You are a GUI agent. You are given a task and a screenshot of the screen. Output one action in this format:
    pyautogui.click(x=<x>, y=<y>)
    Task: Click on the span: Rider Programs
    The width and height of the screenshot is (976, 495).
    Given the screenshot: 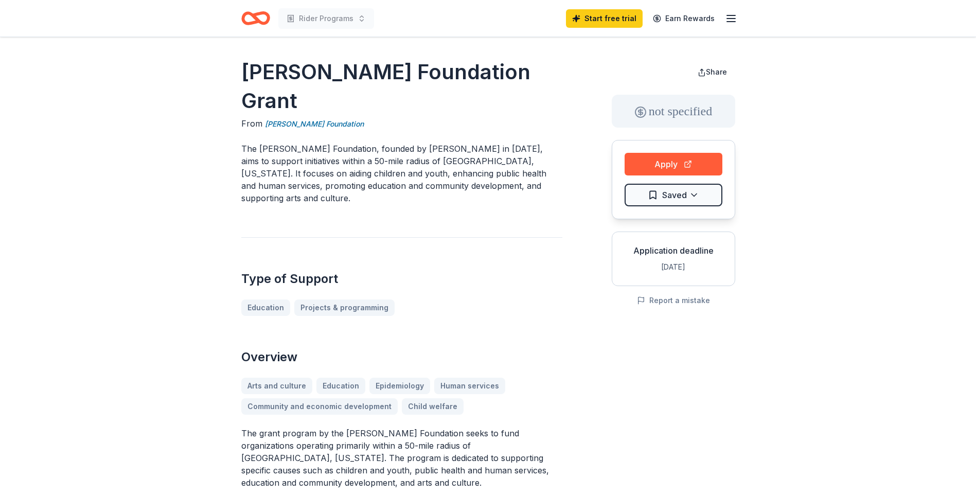 What is the action you would take?
    pyautogui.click(x=326, y=19)
    